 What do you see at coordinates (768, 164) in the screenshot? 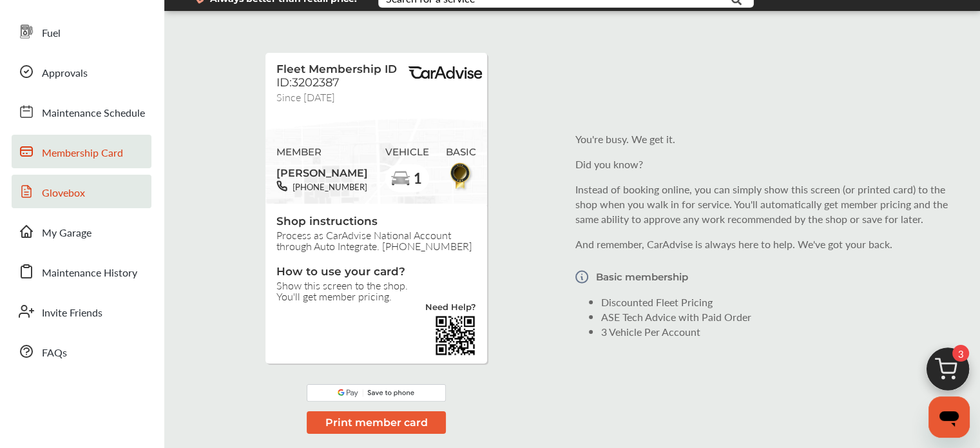
I see `p: Did you know?` at bounding box center [768, 164].